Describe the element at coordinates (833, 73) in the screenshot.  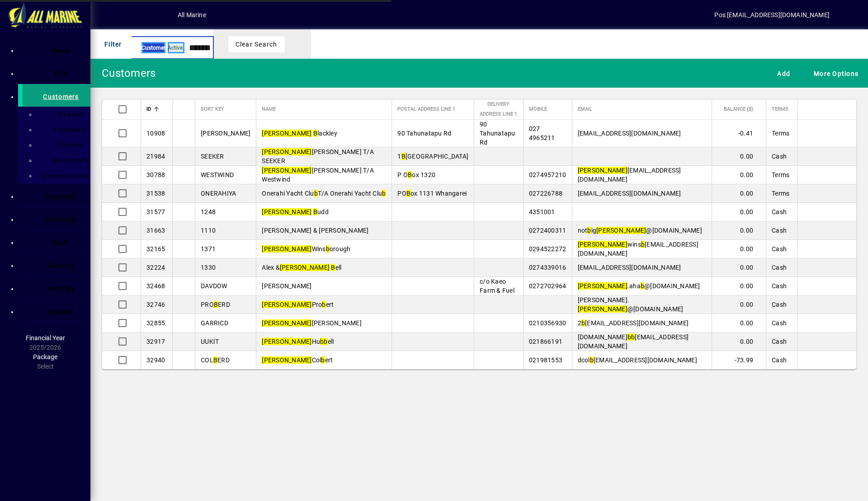
I see `span: More Options` at that location.